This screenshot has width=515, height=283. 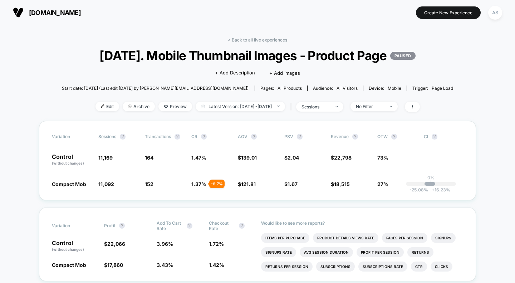 I want to click on span: + Add Images, so click(x=285, y=73).